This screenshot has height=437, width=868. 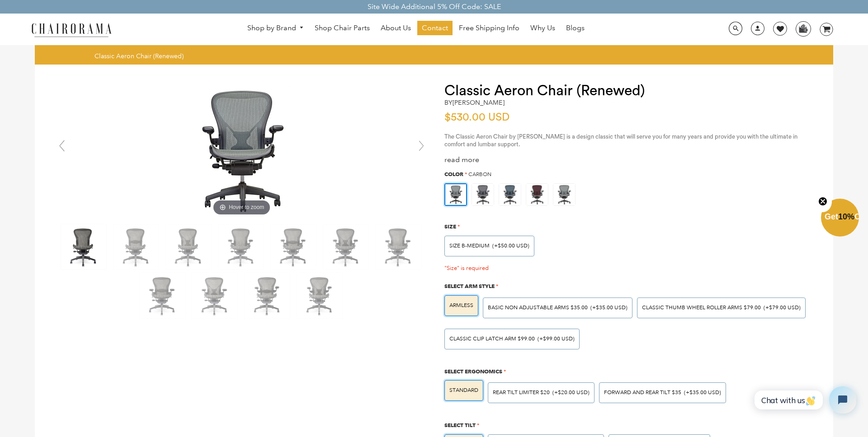 What do you see at coordinates (702, 307) in the screenshot?
I see `span: Classic Thumb Wheel Roller Arms $79.00` at bounding box center [702, 307].